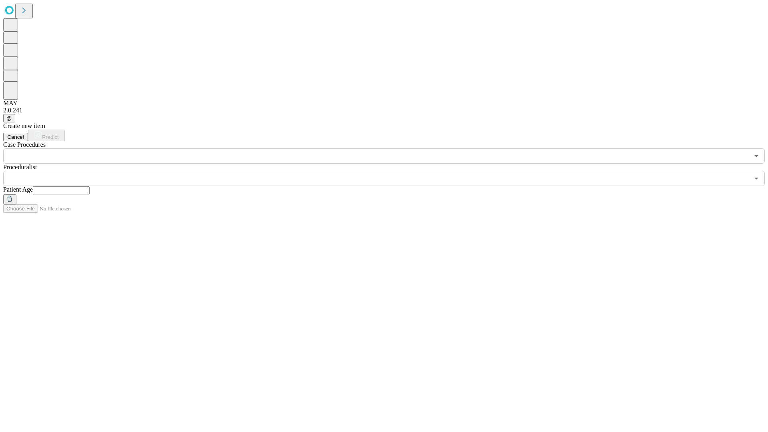 This screenshot has width=768, height=432. What do you see at coordinates (46, 135) in the screenshot?
I see `button: Predict` at bounding box center [46, 135].